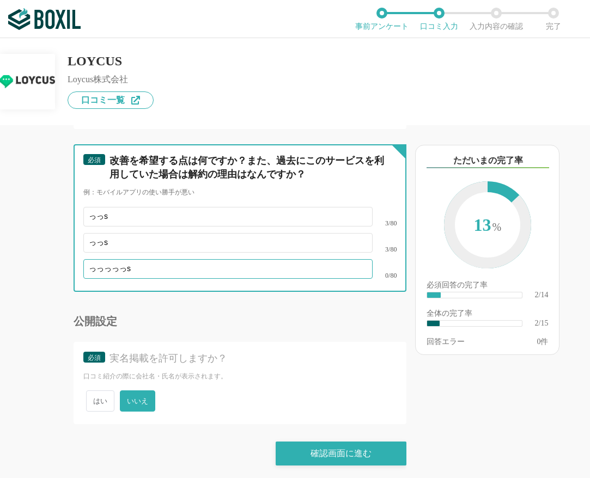 This screenshot has width=590, height=478. I want to click on div: 改善を希望する点は何ですか？また、過去にこのサービスを利用していた場合は解約の理由はなんですか？, so click(251, 168).